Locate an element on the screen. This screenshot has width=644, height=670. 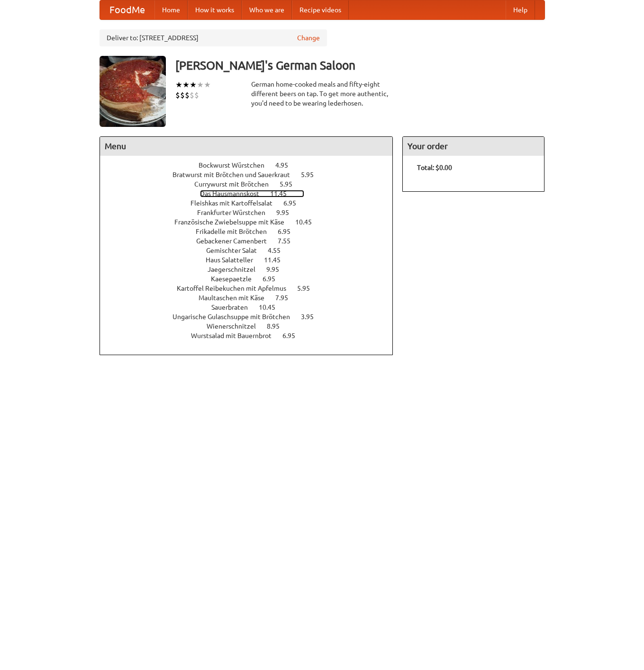
span: Kaesepaetzle is located at coordinates (236, 279).